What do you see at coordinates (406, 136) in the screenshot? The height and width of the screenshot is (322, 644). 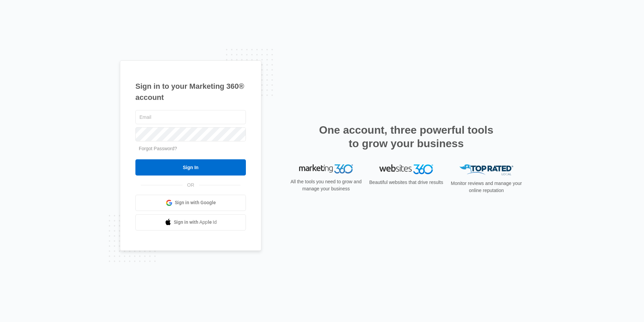 I see `h2: One account, three powerful tools to grow your business` at bounding box center [406, 136].